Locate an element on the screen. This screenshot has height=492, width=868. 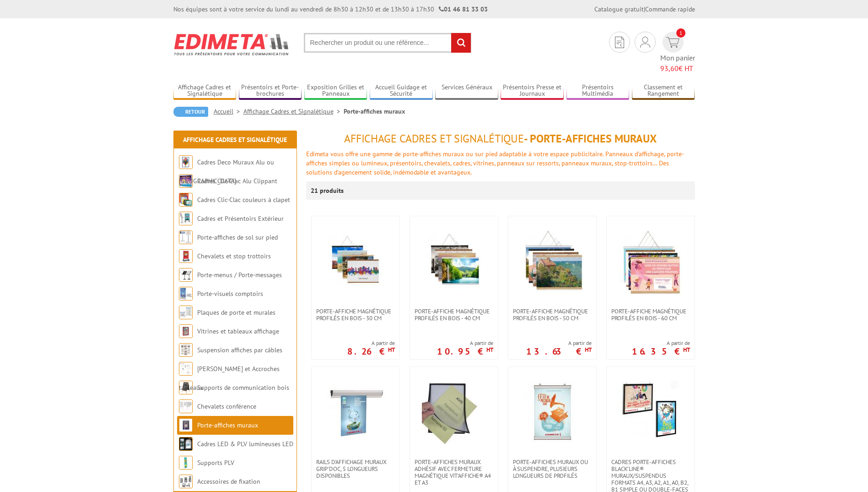
p: 16.35 € is located at coordinates (661, 352).